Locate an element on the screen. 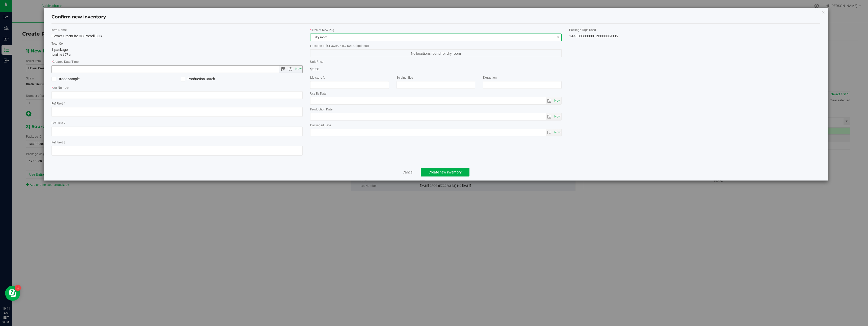 The image size is (868, 326). span: No locations found for dry room is located at coordinates (436, 53).